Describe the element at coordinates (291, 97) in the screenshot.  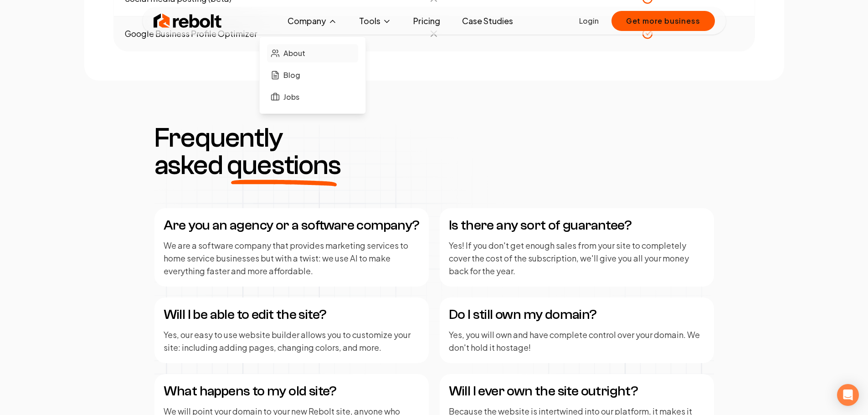
I see `span: Jobs` at that location.